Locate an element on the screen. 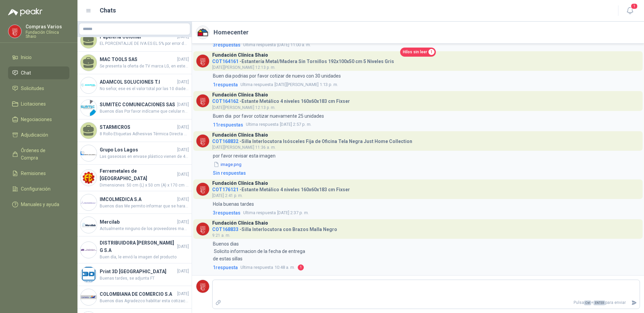  h4: COLOMBIANA DE COMERCIO S.A is located at coordinates (138, 294).